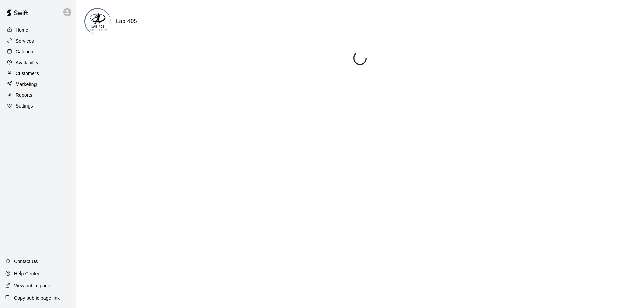 This screenshot has height=308, width=644. What do you see at coordinates (38, 84) in the screenshot?
I see `div: Marketing` at bounding box center [38, 84].